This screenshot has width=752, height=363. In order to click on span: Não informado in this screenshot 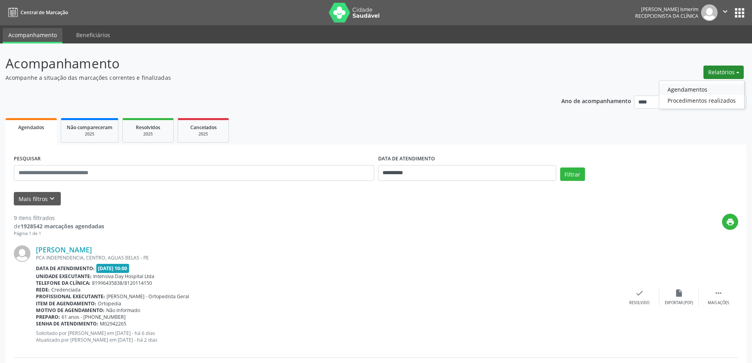, I will do `click(123, 310)`.